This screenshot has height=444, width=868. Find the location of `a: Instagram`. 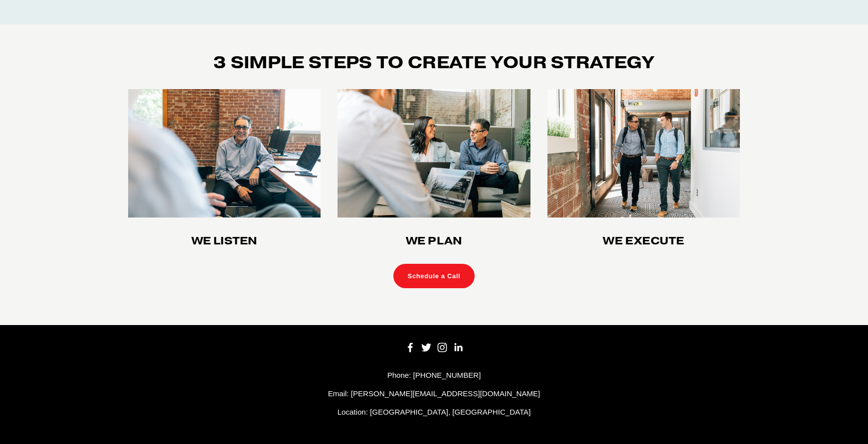

a: Instagram is located at coordinates (442, 348).